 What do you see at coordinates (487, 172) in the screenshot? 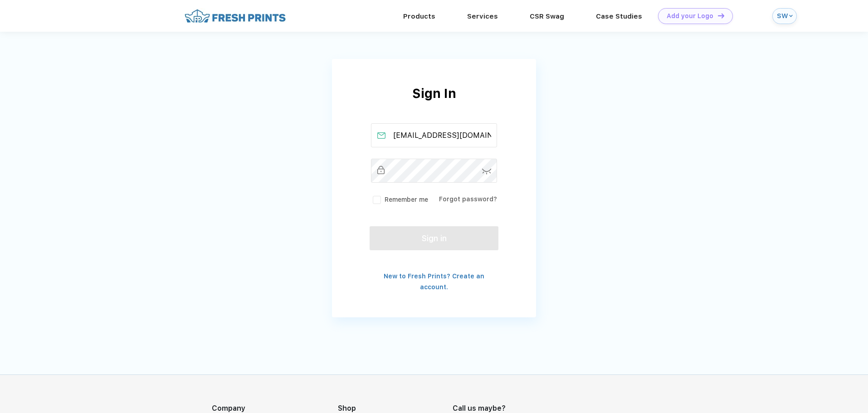
I see `img: password-icon.svg` at bounding box center [487, 172].